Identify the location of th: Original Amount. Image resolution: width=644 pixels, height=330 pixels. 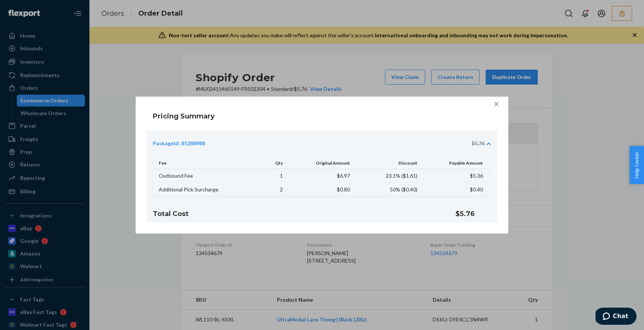
(321, 163).